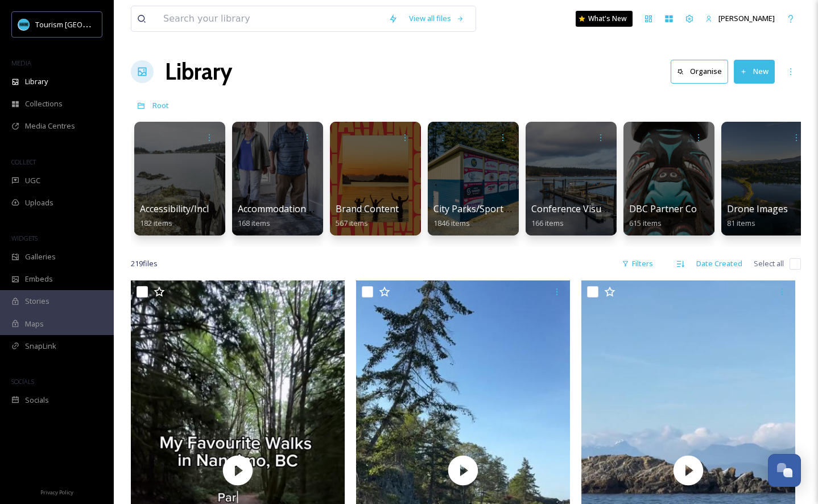 The width and height of the screenshot is (818, 504). What do you see at coordinates (44, 104) in the screenshot?
I see `span: Collections` at bounding box center [44, 104].